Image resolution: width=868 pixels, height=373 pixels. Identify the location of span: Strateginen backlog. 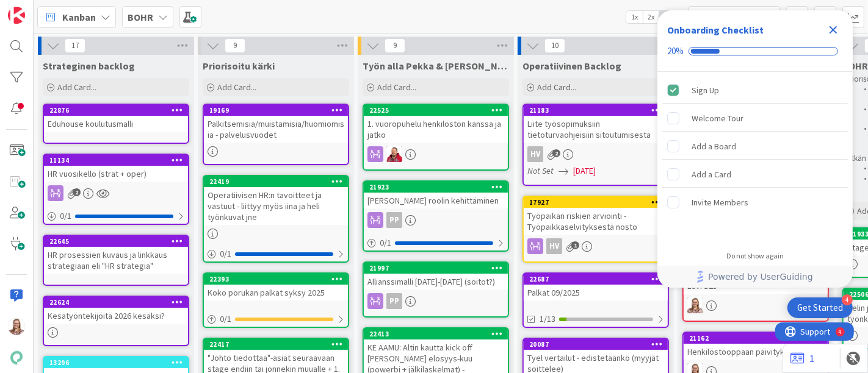
(88, 66).